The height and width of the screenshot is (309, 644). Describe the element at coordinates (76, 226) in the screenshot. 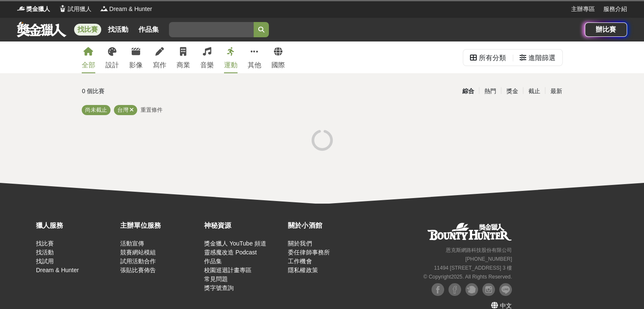

I see `div: 獵人服務` at that location.